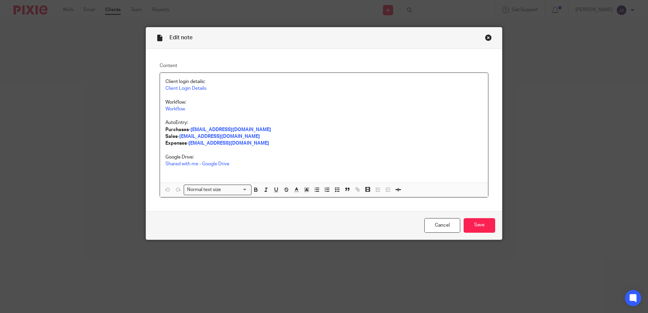 Image resolution: width=648 pixels, height=313 pixels. What do you see at coordinates (204, 190) in the screenshot?
I see `span: Normal text size` at bounding box center [204, 190].